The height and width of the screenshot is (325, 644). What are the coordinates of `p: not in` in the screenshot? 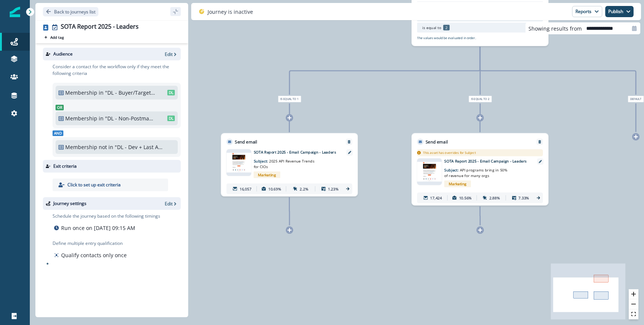 It's located at (106, 147).